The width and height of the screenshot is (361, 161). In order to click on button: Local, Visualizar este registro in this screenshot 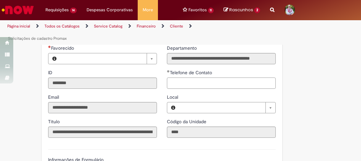, I will do `click(173, 108)`.